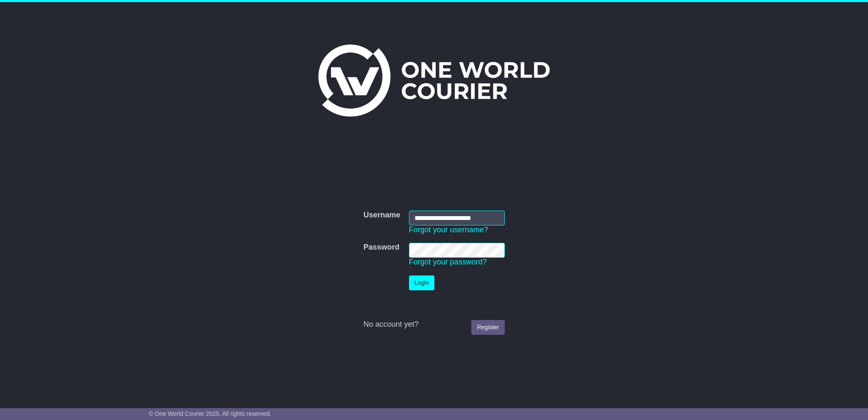 The image size is (868, 420). Describe the element at coordinates (434, 81) in the screenshot. I see `img: One World` at that location.